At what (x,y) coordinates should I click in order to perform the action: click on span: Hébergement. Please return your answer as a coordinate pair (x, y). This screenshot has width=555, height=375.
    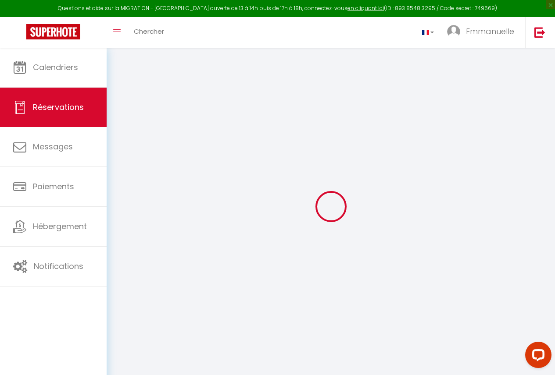
    Looking at the image, I should click on (60, 226).